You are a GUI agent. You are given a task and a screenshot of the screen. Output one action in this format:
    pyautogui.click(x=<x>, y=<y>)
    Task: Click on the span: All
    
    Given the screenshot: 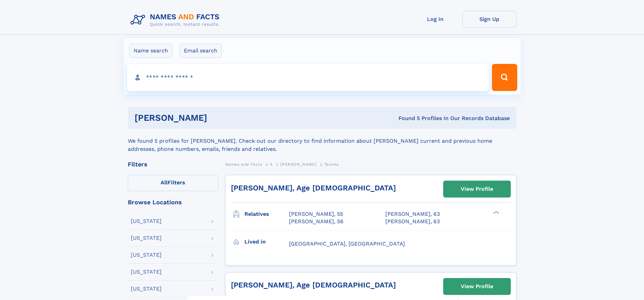 What is the action you would take?
    pyautogui.click(x=164, y=182)
    